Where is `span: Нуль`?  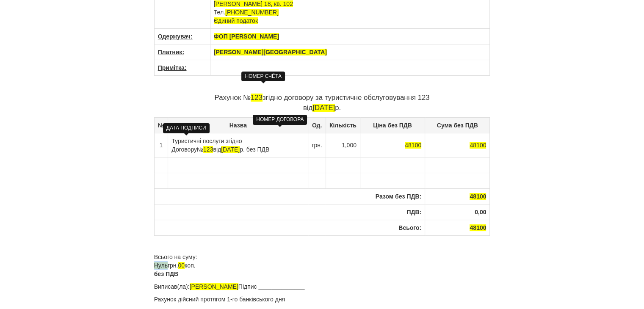 span: Нуль is located at coordinates (161, 265).